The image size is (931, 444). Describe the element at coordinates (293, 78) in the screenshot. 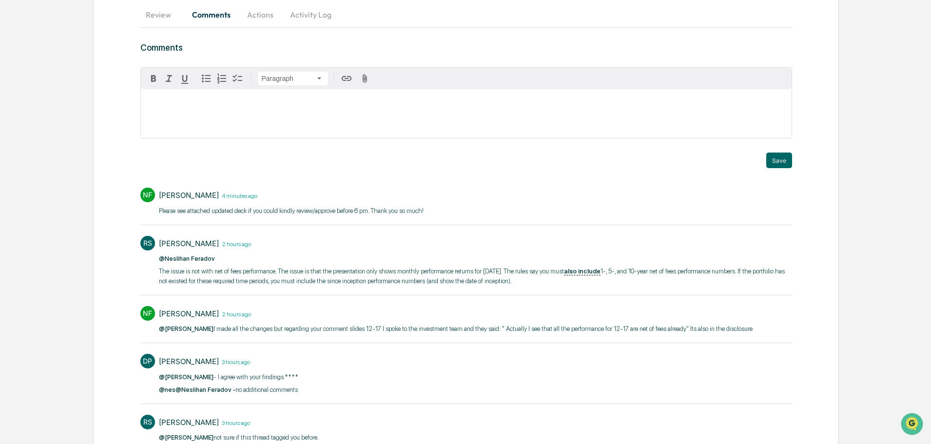

I see `button: Block type` at that location.